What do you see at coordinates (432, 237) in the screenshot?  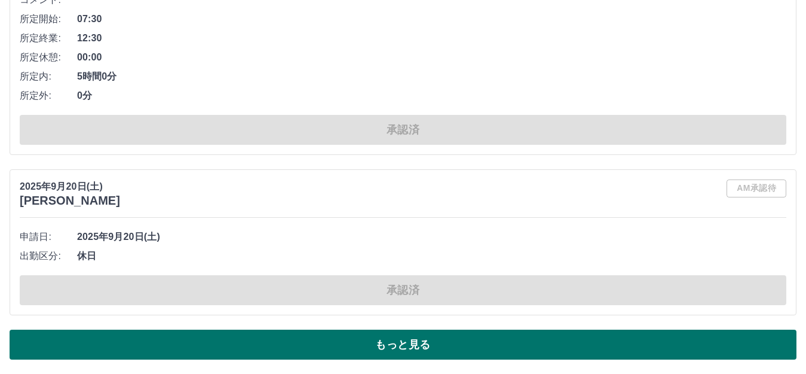 I see `span: 2025年9月20日(土)` at bounding box center [432, 237].